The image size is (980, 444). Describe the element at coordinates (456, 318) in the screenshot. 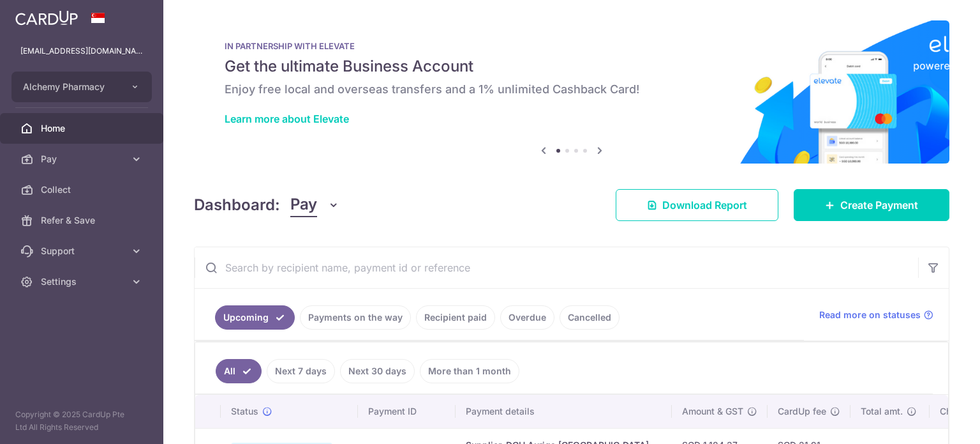

I see `a: Recipient paid` at that location.